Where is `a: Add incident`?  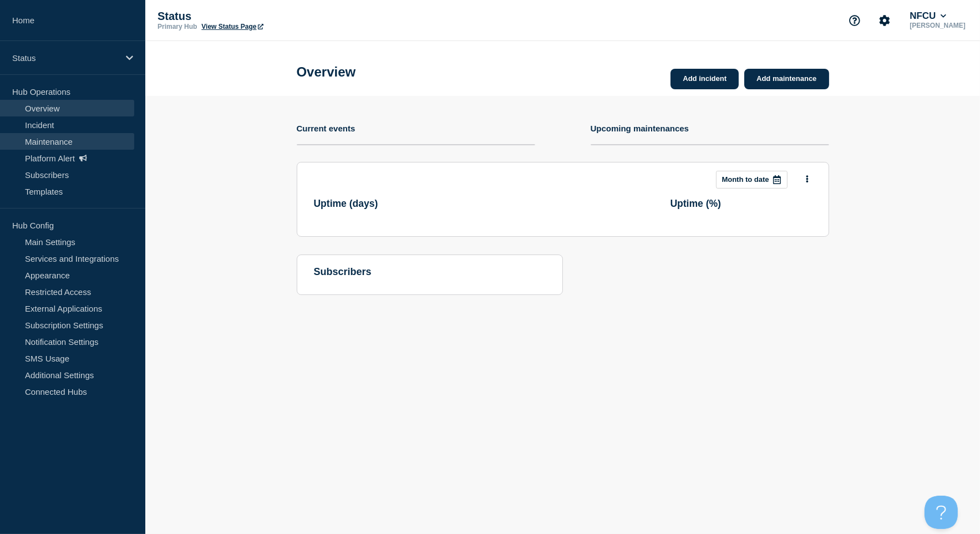 a: Add incident is located at coordinates (704, 79).